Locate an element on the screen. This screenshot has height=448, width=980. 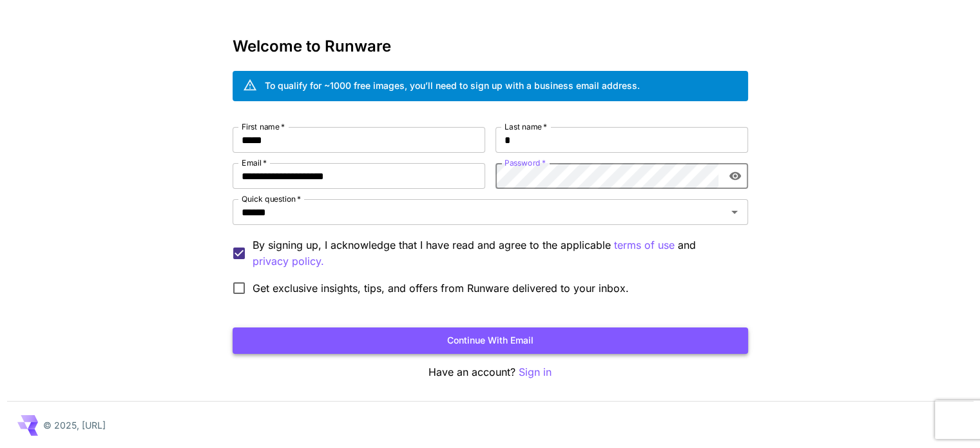
button: Open is located at coordinates (735, 212).